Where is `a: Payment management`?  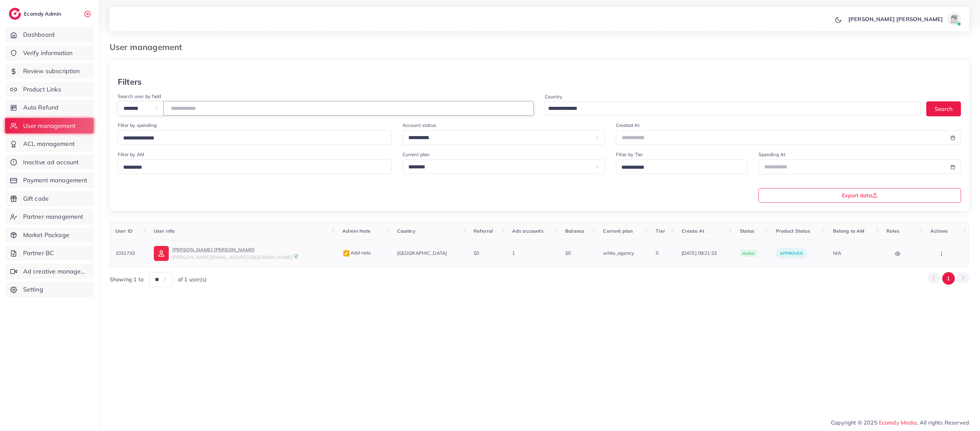
a: Payment management is located at coordinates (49, 180).